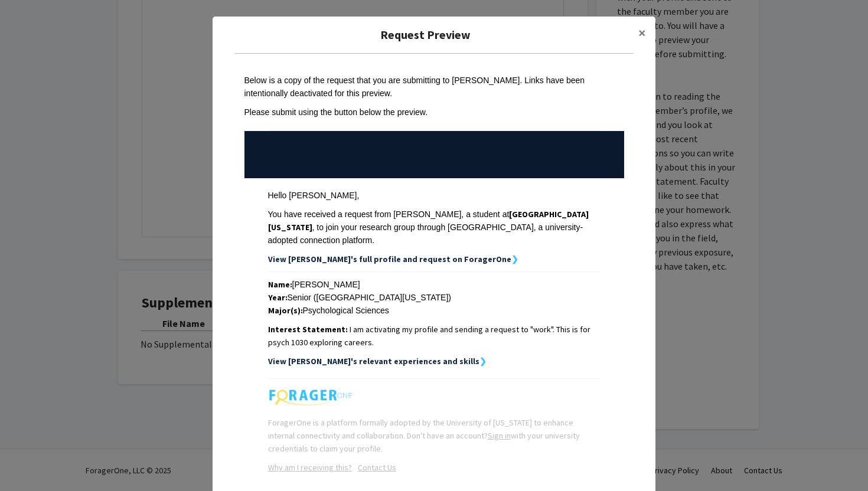 The image size is (868, 491). Describe the element at coordinates (377, 467) in the screenshot. I see `u: Contact Us` at that location.